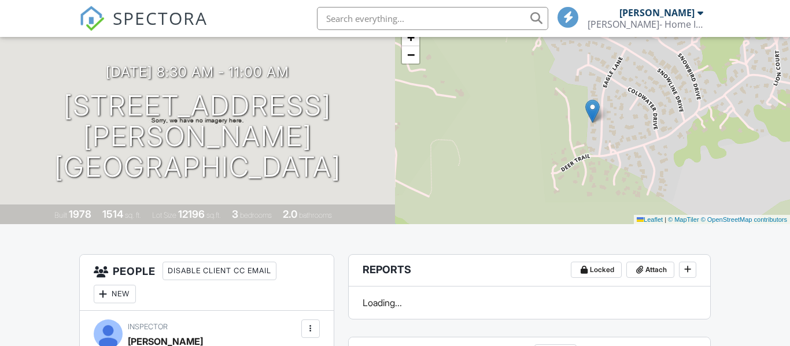 The image size is (790, 346). Describe the element at coordinates (143, 28) in the screenshot. I see `a: SPECTORA` at that location.